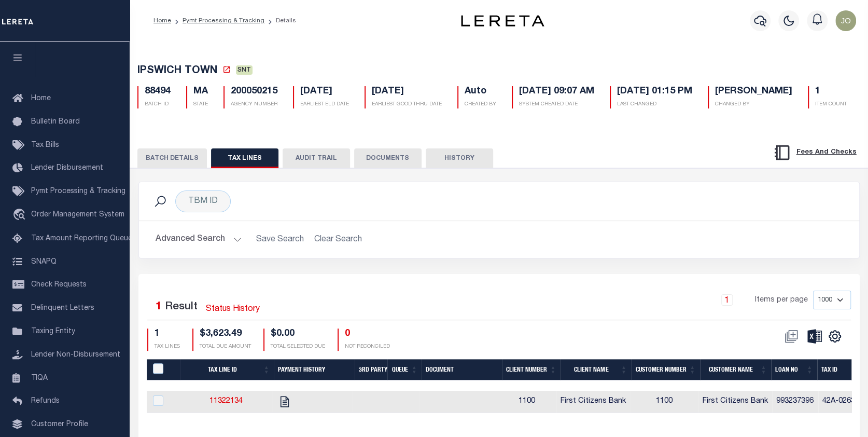 This screenshot has height=437, width=868. Describe the element at coordinates (254, 92) in the screenshot. I see `h5: 200050215` at that location.